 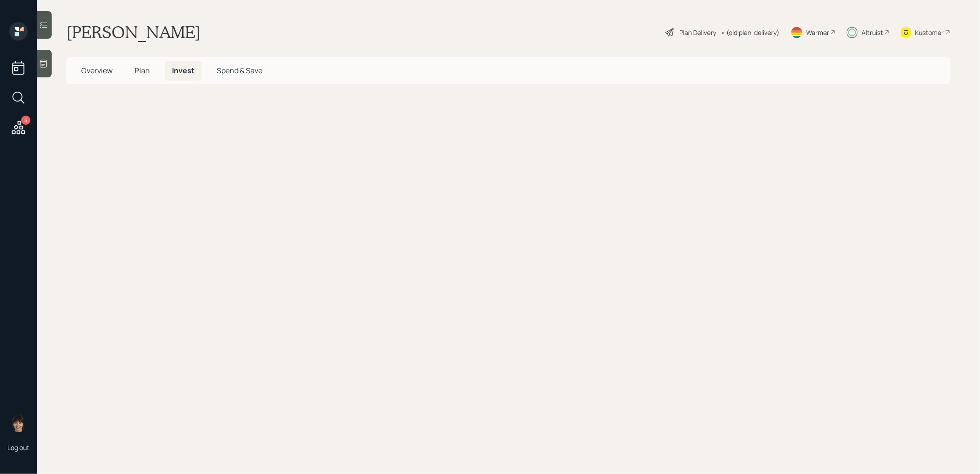 I want to click on div: 5, so click(x=26, y=120).